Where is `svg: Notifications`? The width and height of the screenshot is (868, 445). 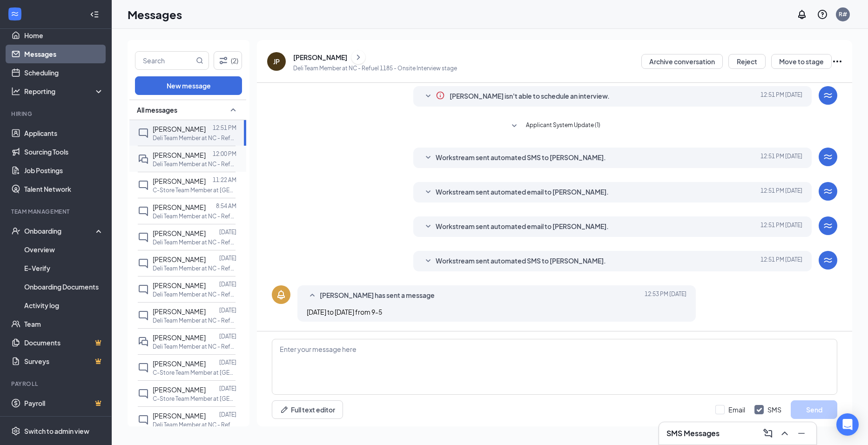 svg: Notifications is located at coordinates (802, 14).